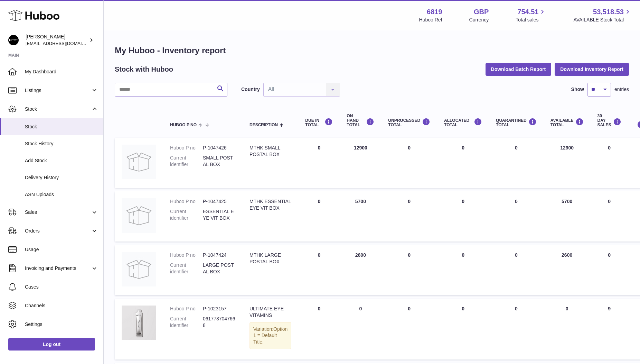 The width and height of the screenshot is (640, 364). What do you see at coordinates (219, 308) in the screenshot?
I see `dd: P-1023157` at bounding box center [219, 308].